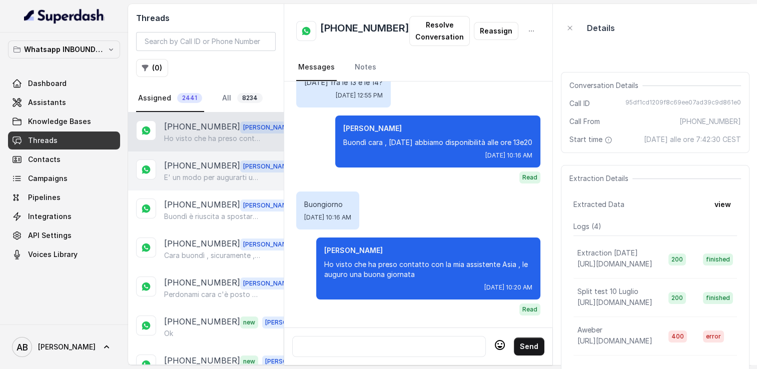 The width and height of the screenshot is (757, 369). What do you see at coordinates (599, 205) in the screenshot?
I see `span: Extracted Data` at bounding box center [599, 205].